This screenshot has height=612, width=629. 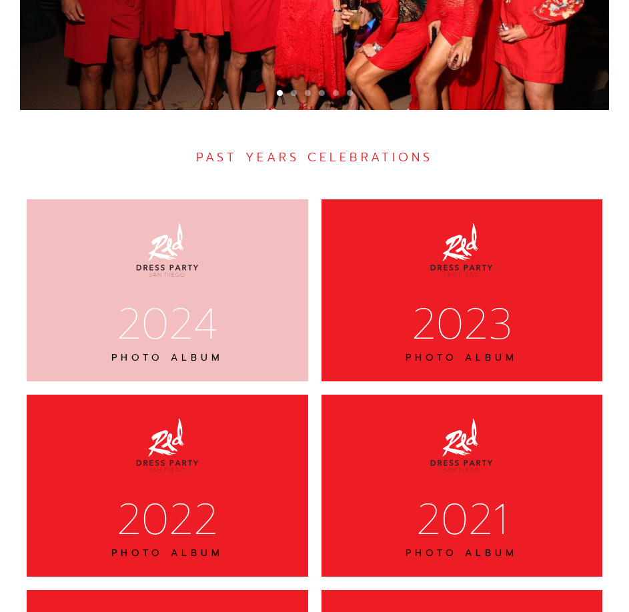 I want to click on div: 2023, so click(x=462, y=324).